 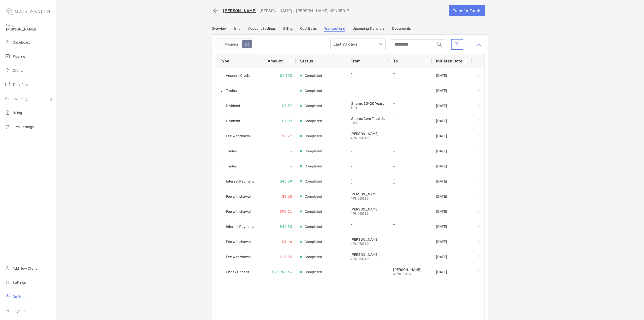 What do you see at coordinates (17, 113) in the screenshot?
I see `span: Billing` at bounding box center [17, 113].